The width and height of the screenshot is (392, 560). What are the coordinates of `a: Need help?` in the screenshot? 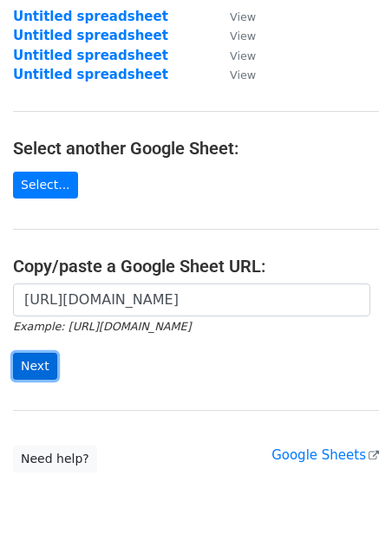 It's located at (55, 459).